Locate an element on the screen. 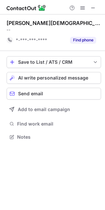  button: Notes is located at coordinates (54, 137).